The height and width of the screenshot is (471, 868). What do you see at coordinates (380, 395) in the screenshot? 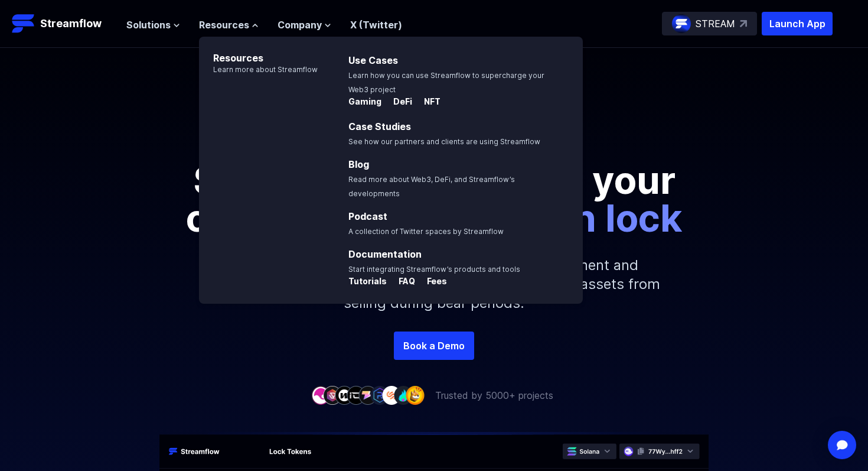
I see `img: company-6` at bounding box center [380, 395].